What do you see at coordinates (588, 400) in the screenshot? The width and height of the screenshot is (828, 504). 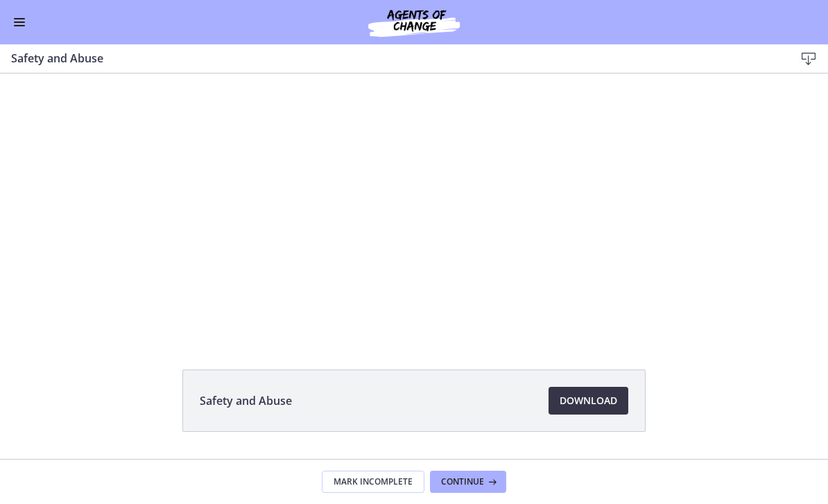 I see `a: Download` at bounding box center [588, 400].